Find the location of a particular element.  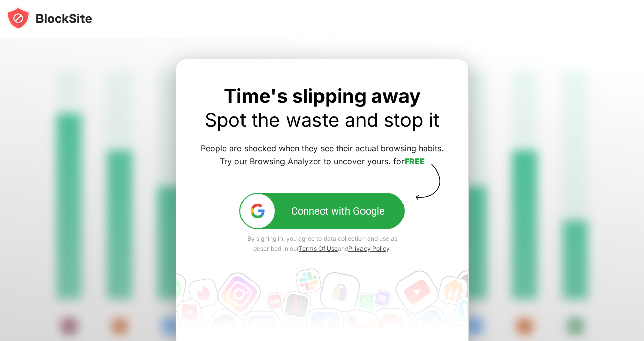

img: google-ic is located at coordinates (257, 211).